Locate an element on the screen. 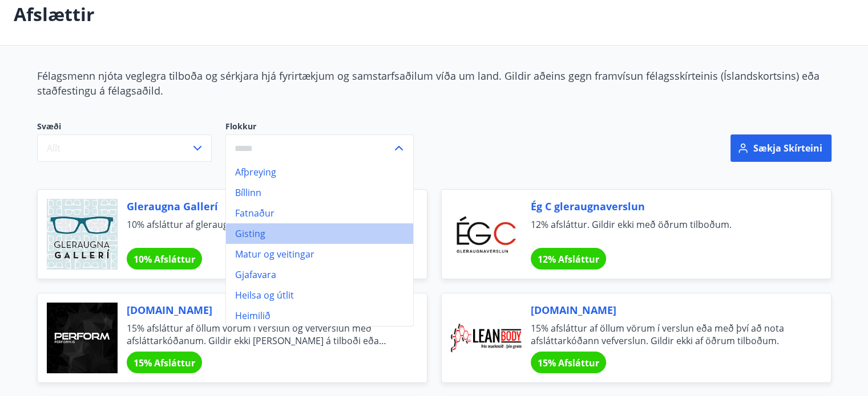 The image size is (868, 396). span: 15% afsláttur af öllum vörum í verslun og vefverslun með afsláttarkóðanum. Gildir ekki [PERSON_NA... is located at coordinates (263, 335).